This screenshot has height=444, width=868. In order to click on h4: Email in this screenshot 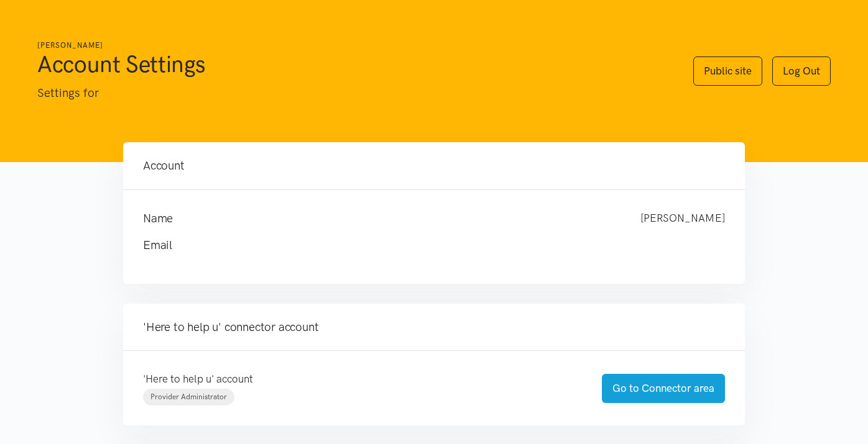, I will do `click(421, 245)`.